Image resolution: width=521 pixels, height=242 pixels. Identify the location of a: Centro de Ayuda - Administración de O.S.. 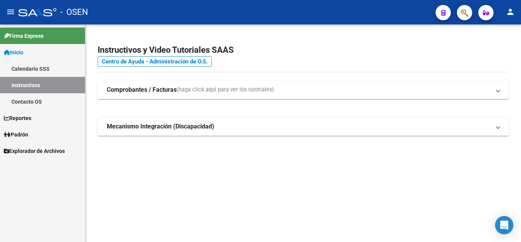
(155, 61).